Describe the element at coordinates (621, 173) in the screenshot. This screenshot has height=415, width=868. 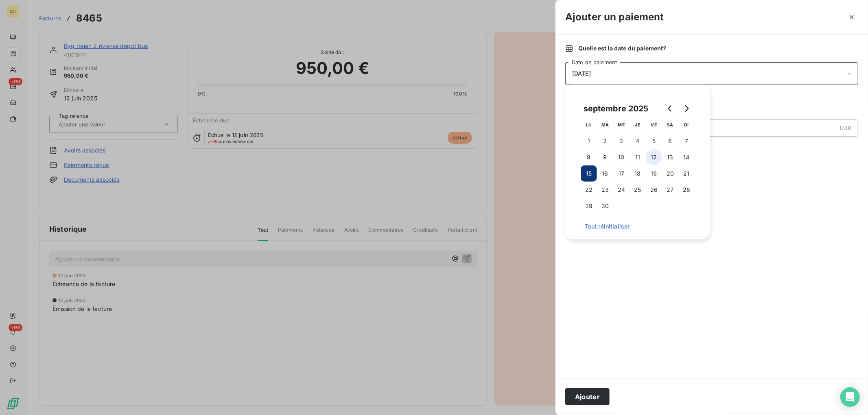
I see `button: 17` at that location.